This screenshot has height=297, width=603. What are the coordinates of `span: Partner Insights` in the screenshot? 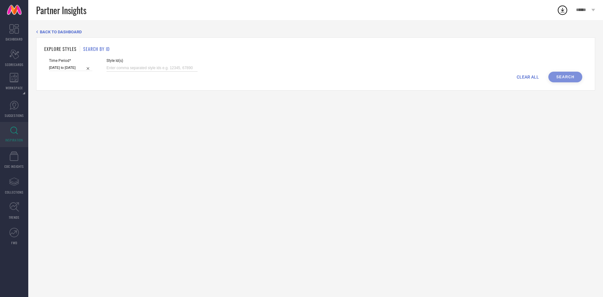 It's located at (61, 10).